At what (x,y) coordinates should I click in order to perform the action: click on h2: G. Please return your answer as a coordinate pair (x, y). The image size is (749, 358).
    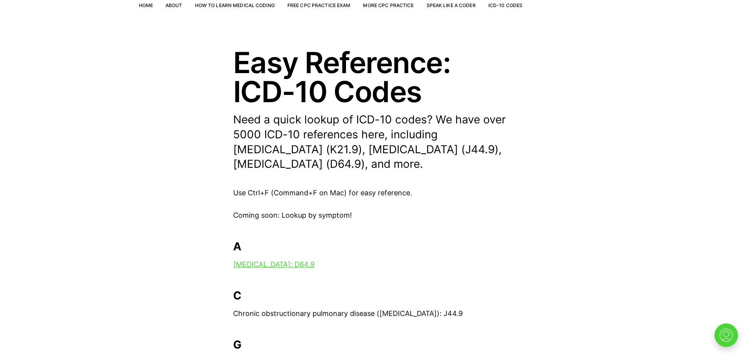
    Looking at the image, I should click on (375, 345).